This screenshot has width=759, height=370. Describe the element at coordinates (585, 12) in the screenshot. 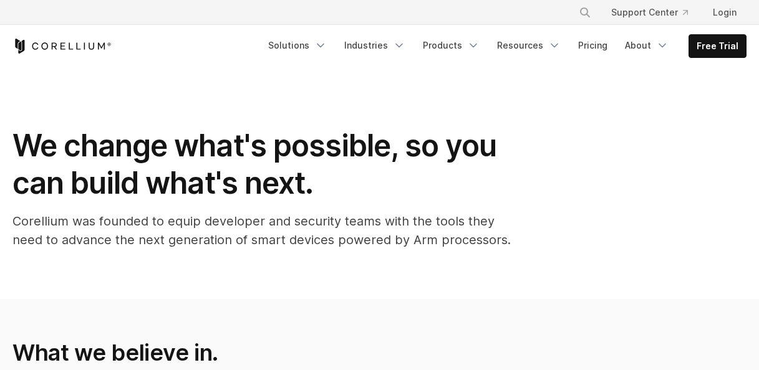

I see `button: Search` at that location.